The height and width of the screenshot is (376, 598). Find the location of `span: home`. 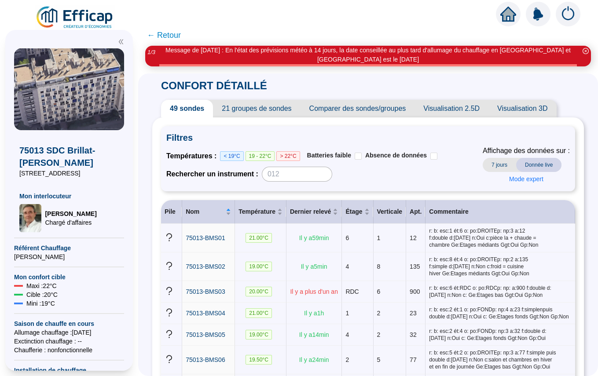

span: home is located at coordinates (508, 14).